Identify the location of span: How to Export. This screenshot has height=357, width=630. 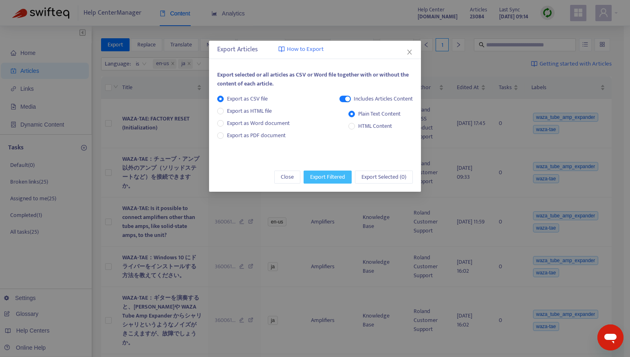
(305, 49).